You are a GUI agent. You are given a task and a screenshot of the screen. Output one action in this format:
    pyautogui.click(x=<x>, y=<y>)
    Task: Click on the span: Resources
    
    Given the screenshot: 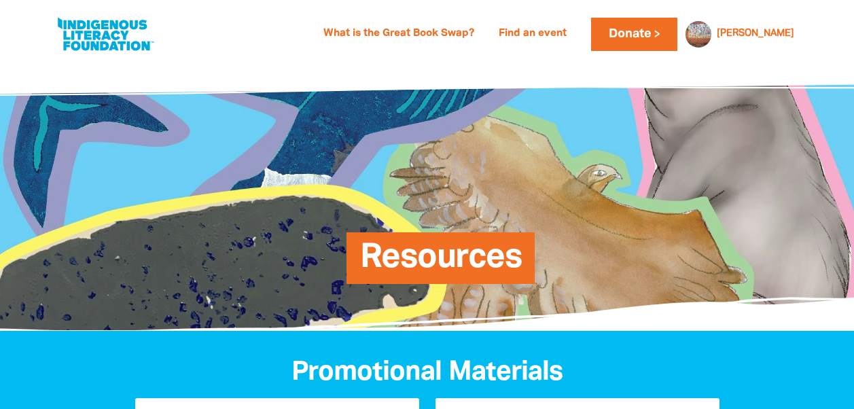 What is the action you would take?
    pyautogui.click(x=441, y=263)
    